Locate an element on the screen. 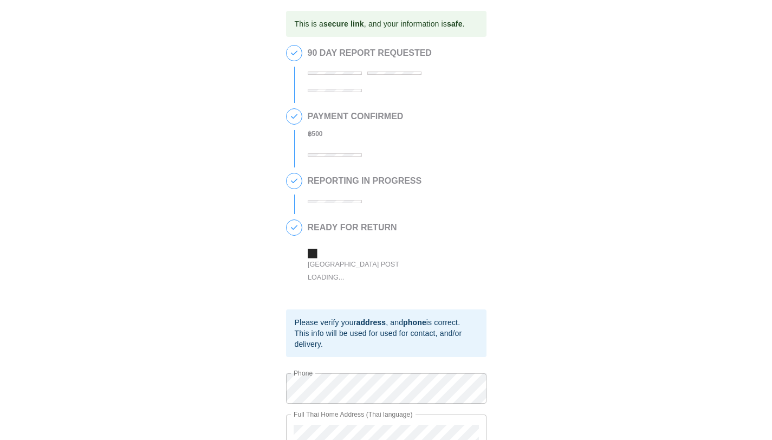 This screenshot has height=440, width=772. h2: READY FOR RETURN is located at coordinates (389, 228).